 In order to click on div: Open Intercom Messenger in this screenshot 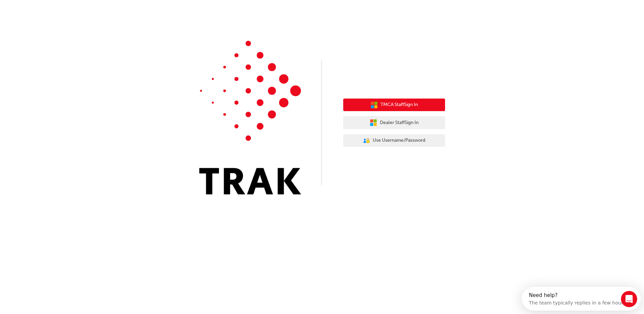, I will do `click(64, 12)`.